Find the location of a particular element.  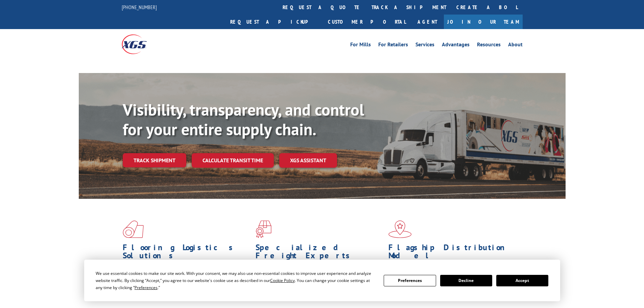

img: xgs-icon-total-supply-chain-intelligence-red is located at coordinates (133, 229).